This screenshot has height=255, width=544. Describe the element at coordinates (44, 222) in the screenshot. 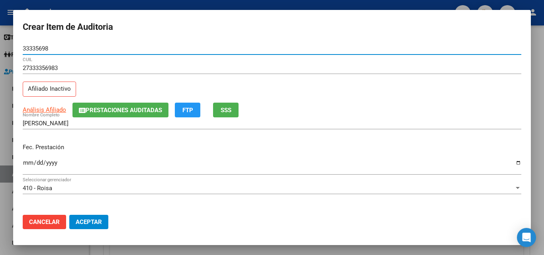

I see `span: Cancelar` at that location.